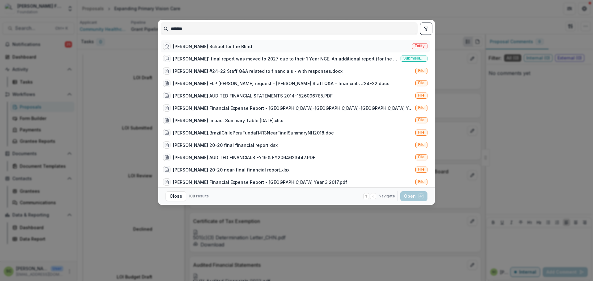 The image size is (593, 281). I want to click on span: Submission comment, so click(414, 58).